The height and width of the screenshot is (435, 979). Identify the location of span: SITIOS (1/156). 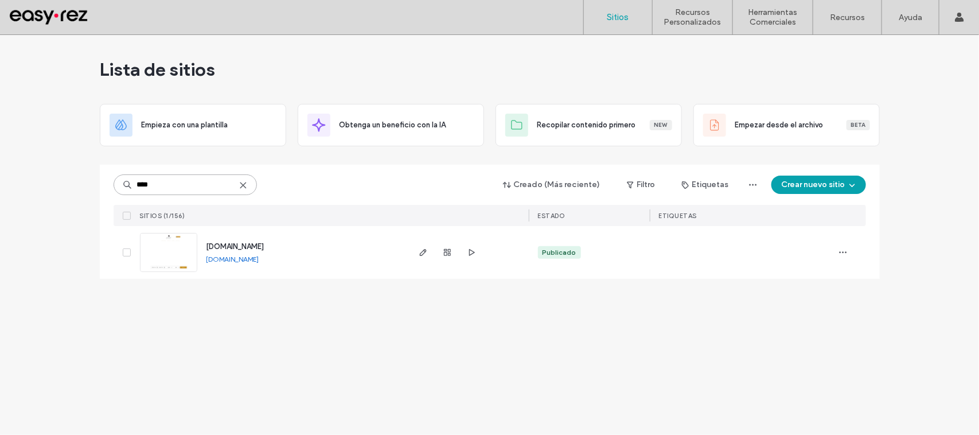
(162, 216).